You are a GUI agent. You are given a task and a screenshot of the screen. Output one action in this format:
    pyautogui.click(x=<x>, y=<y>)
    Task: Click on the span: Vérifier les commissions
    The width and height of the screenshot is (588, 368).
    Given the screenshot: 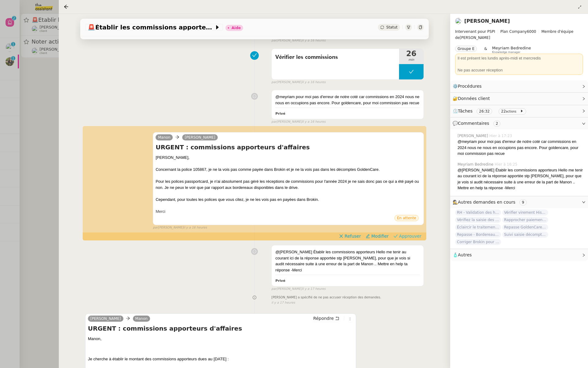 What is the action you would take?
    pyautogui.click(x=335, y=58)
    